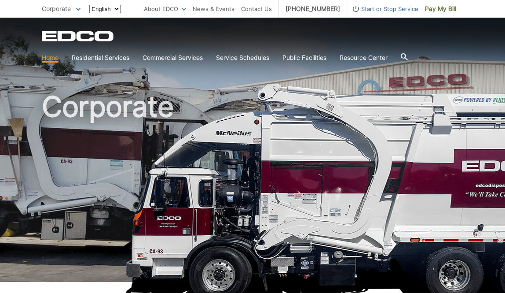 This screenshot has height=293, width=505. What do you see at coordinates (50, 58) in the screenshot?
I see `a: Home` at bounding box center [50, 58].